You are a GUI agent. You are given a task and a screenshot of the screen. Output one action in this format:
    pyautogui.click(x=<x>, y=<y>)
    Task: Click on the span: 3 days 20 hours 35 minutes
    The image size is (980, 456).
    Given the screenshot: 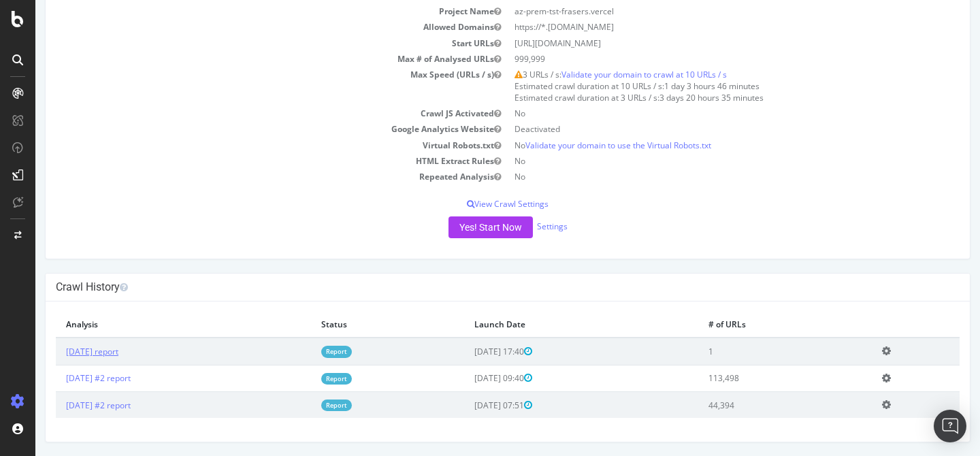 What is the action you would take?
    pyautogui.click(x=676, y=97)
    